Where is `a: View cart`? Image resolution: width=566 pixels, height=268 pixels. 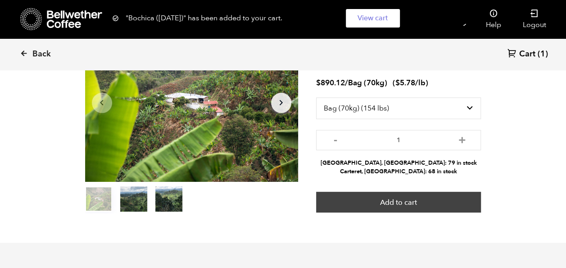
a: View cart is located at coordinates (373, 18).